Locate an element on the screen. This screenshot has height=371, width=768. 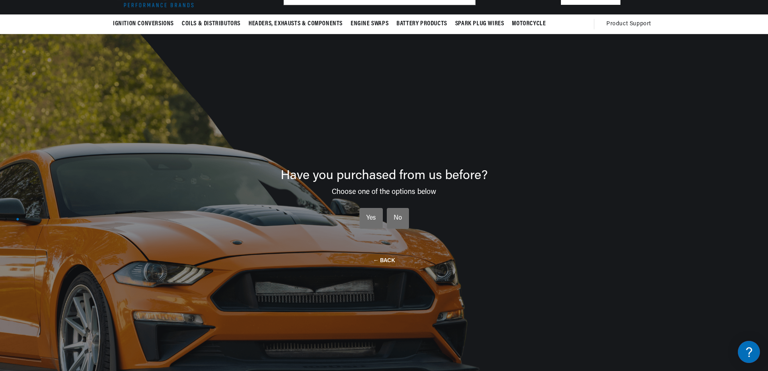
span: Headers, Exhausts & Components is located at coordinates (295, 24).